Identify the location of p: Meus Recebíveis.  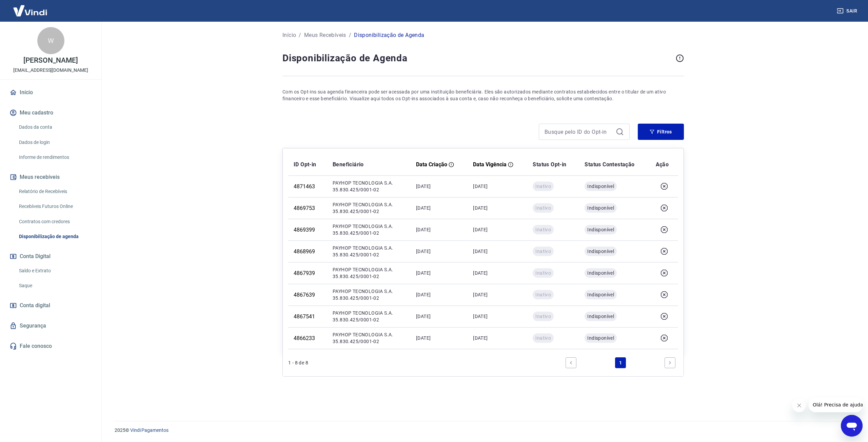
(325, 35).